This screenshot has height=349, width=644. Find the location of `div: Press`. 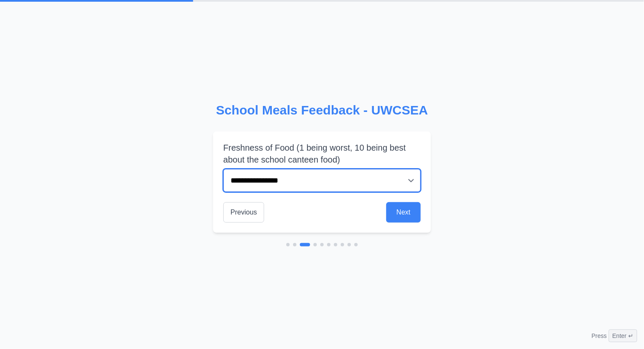

div: Press is located at coordinates (614, 336).